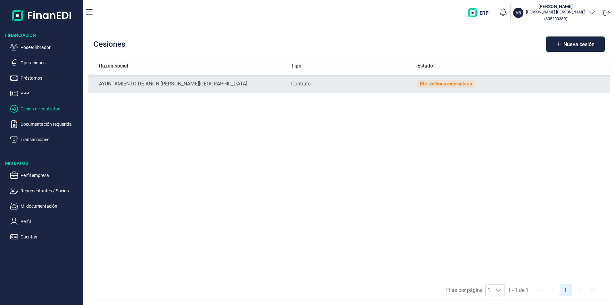 This screenshot has height=305, width=615. Describe the element at coordinates (45, 191) in the screenshot. I see `button: Representantes / Socios` at that location.